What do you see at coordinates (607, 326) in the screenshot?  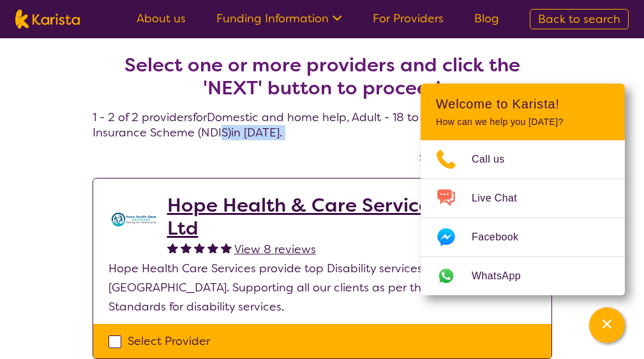 I see `button: Channel Menu` at bounding box center [607, 326].